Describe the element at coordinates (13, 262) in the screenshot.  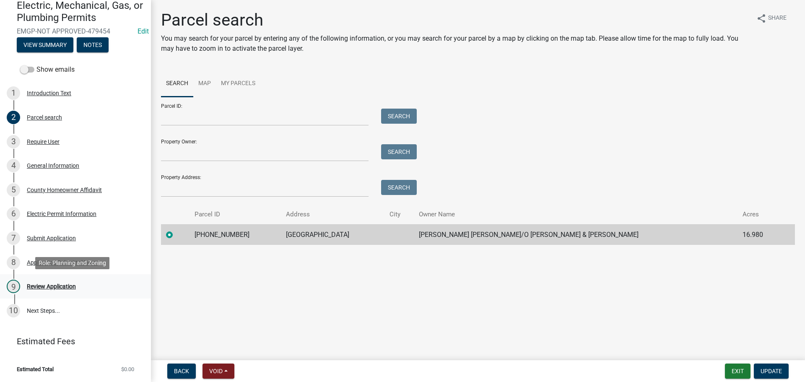
I see `div: 8` at that location.